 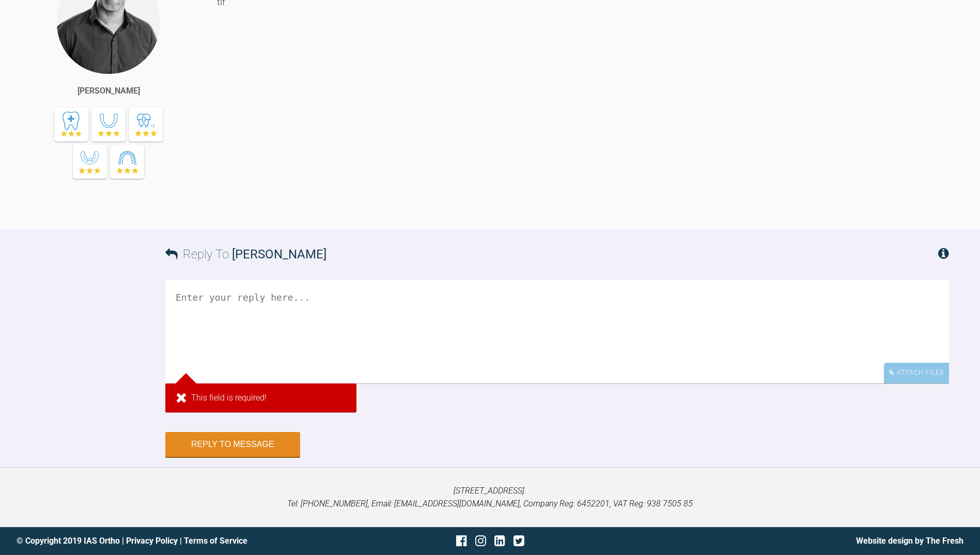 What do you see at coordinates (261, 398) in the screenshot?
I see `div: This field is required!` at bounding box center [261, 398].